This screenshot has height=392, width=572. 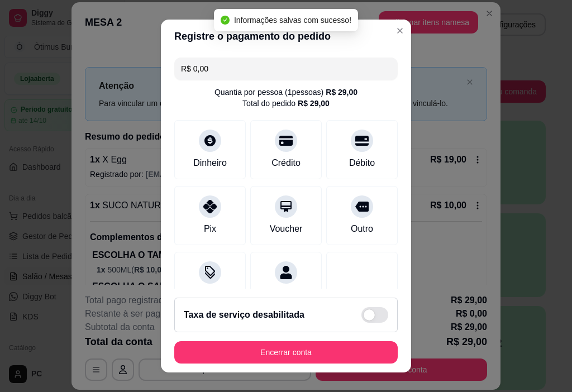 I want to click on div: Débito, so click(x=362, y=163).